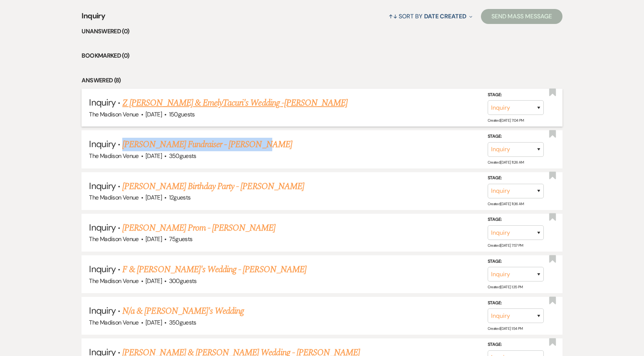 The image size is (644, 356). Describe the element at coordinates (183, 281) in the screenshot. I see `span: 300 guests` at that location.